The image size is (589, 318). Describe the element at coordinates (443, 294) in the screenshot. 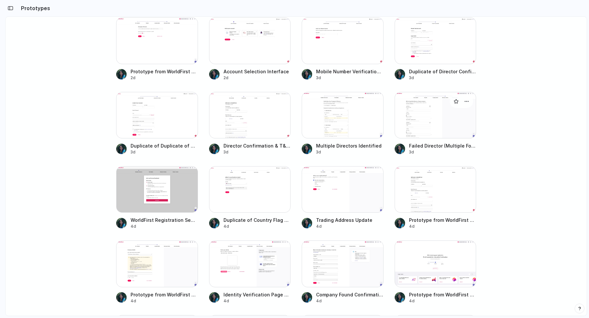

I see `span: Prototype from WorldFirst Registration` at that location.